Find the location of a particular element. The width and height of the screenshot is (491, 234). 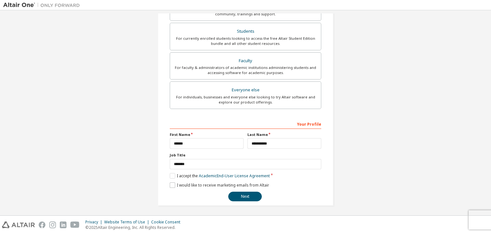

a: Academic End-User License Agreement is located at coordinates (235, 175).